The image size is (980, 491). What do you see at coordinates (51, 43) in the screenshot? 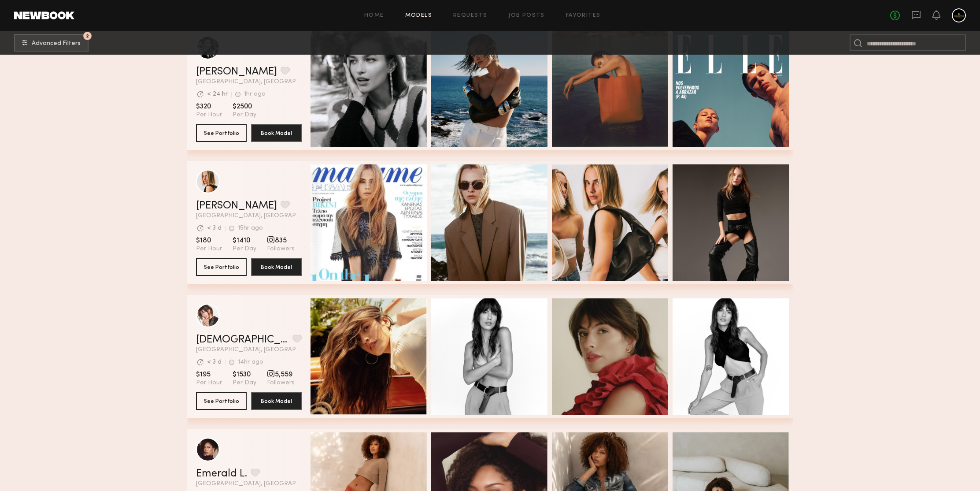
I see `button: 2Advanced Filters` at bounding box center [51, 43].